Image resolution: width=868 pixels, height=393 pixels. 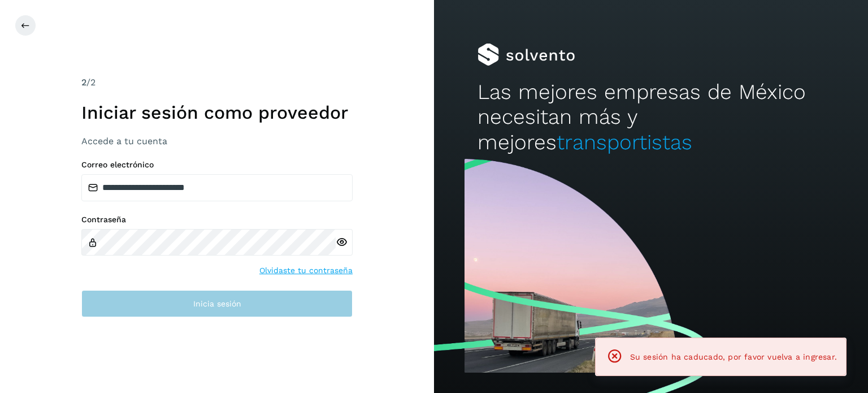 What do you see at coordinates (217, 304) in the screenshot?
I see `span: Inicia sesión` at bounding box center [217, 304].